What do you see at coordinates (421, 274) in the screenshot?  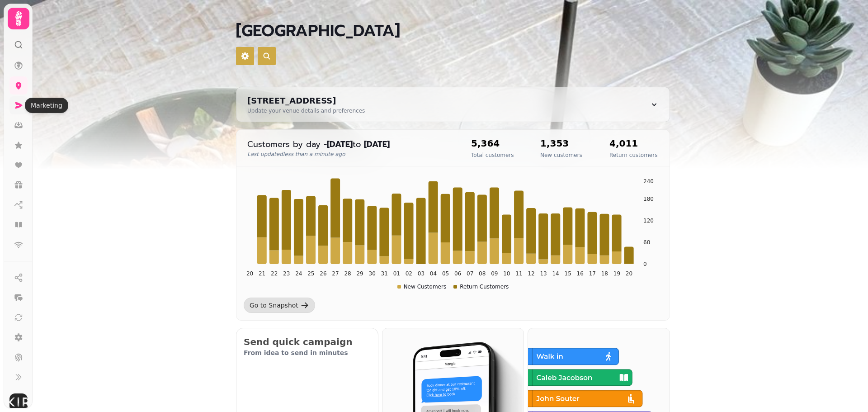 I see `tspan: 03` at bounding box center [421, 274].